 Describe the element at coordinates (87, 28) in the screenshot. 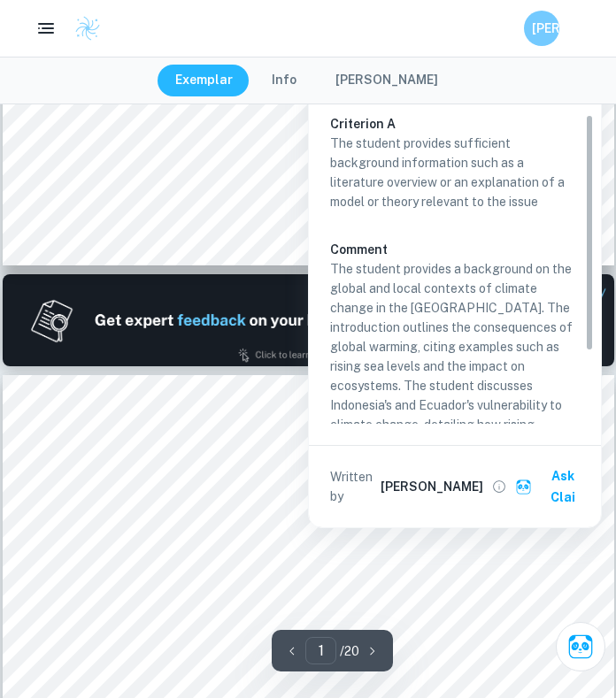

I see `img: Clastify logo` at that location.